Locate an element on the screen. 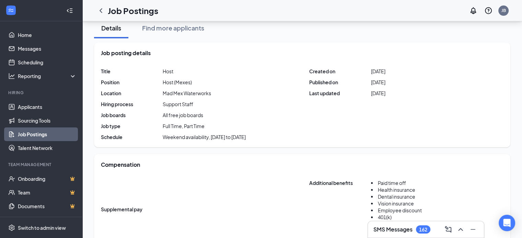  span: Full Time, Part Time is located at coordinates (184, 126).